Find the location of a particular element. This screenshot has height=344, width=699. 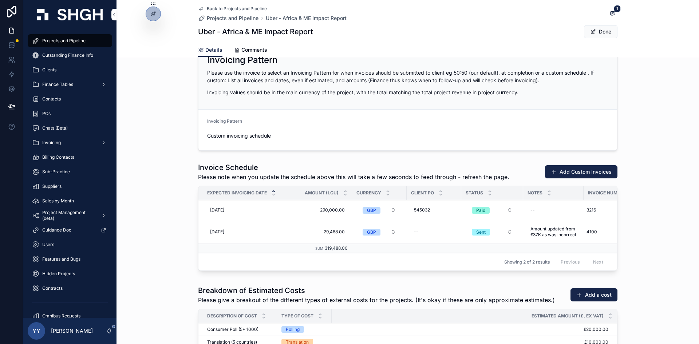

span: Finance Tables is located at coordinates (57, 84).